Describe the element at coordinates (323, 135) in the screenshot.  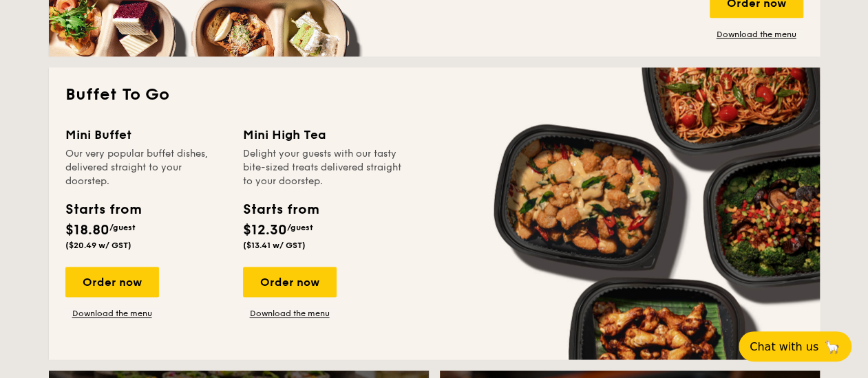
I see `div: Mini High Tea` at that location.